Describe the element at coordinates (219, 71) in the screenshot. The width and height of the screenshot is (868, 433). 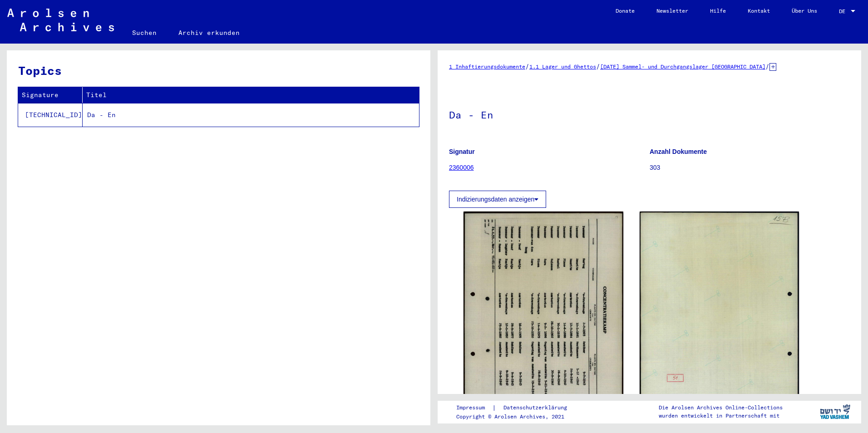
I see `h3: Topics` at that location.